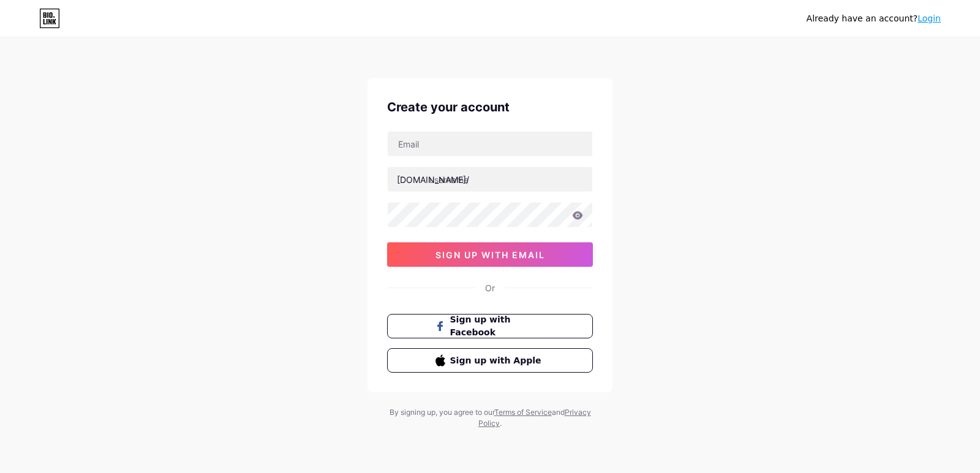  What do you see at coordinates (490, 288) in the screenshot?
I see `div: Or` at bounding box center [490, 288].